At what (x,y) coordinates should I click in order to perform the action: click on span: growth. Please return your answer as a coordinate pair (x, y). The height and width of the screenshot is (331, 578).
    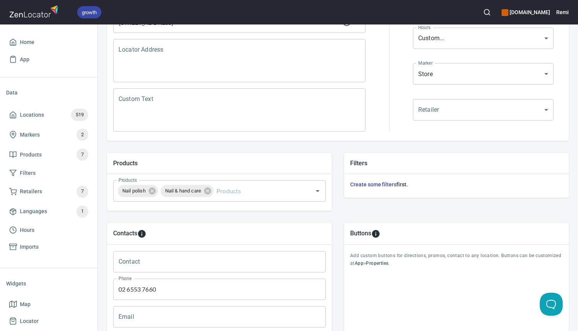
    Looking at the image, I should click on (89, 12).